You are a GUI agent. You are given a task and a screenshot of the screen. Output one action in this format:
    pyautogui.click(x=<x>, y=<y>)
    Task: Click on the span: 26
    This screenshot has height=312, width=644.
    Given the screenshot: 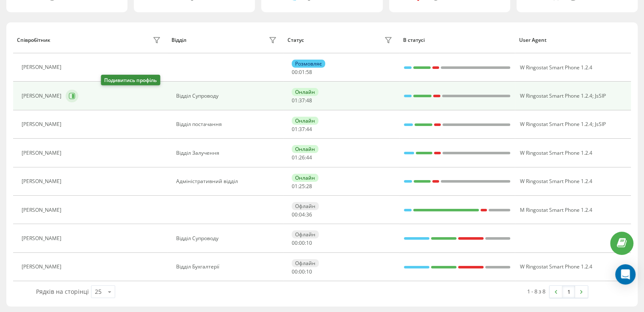 What is the action you would take?
    pyautogui.click(x=302, y=157)
    